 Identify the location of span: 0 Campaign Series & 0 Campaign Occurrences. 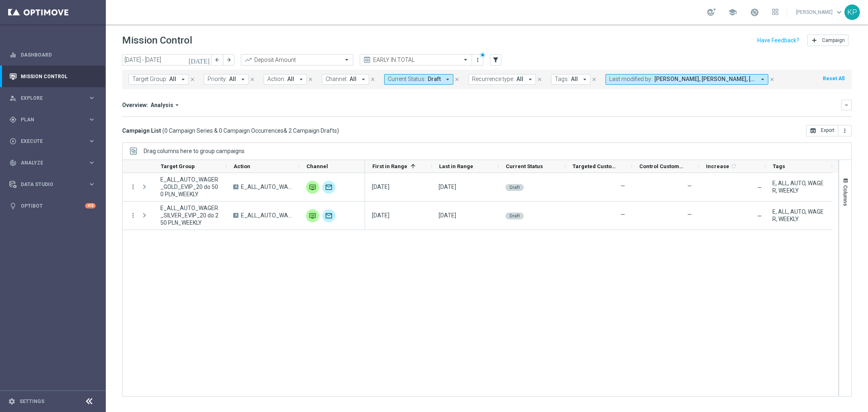
(224, 130).